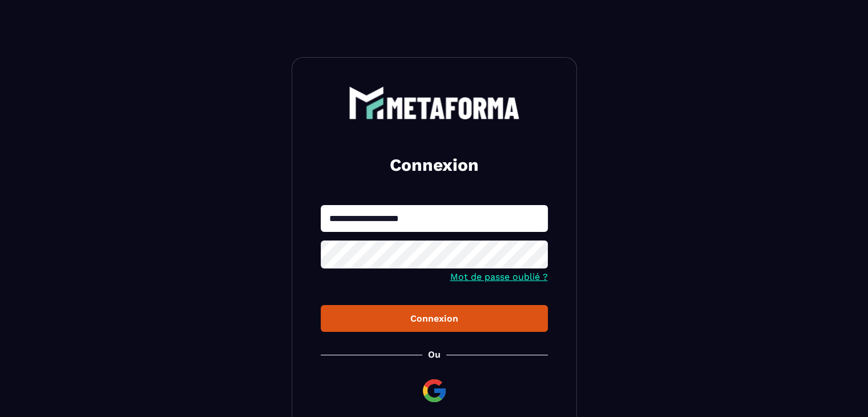 Image resolution: width=868 pixels, height=417 pixels. What do you see at coordinates (499, 276) in the screenshot?
I see `a: Mot de passe oublié ?` at bounding box center [499, 276].